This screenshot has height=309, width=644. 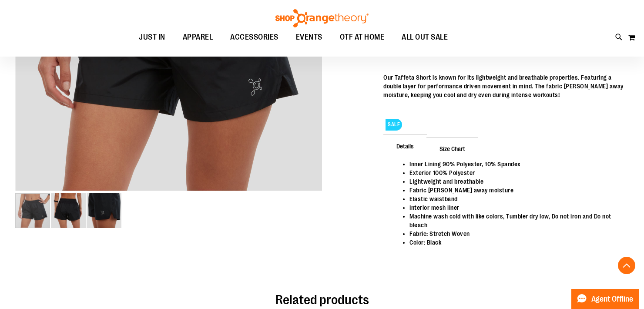 What do you see at coordinates (33, 211) in the screenshot?
I see `div: image 1 of 3` at bounding box center [33, 211].